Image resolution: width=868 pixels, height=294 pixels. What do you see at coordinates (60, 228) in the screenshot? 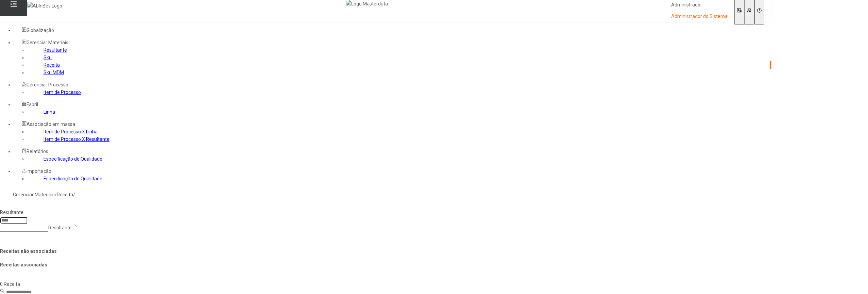
I see `nz-select-placeholder: Resultante` at bounding box center [60, 228].